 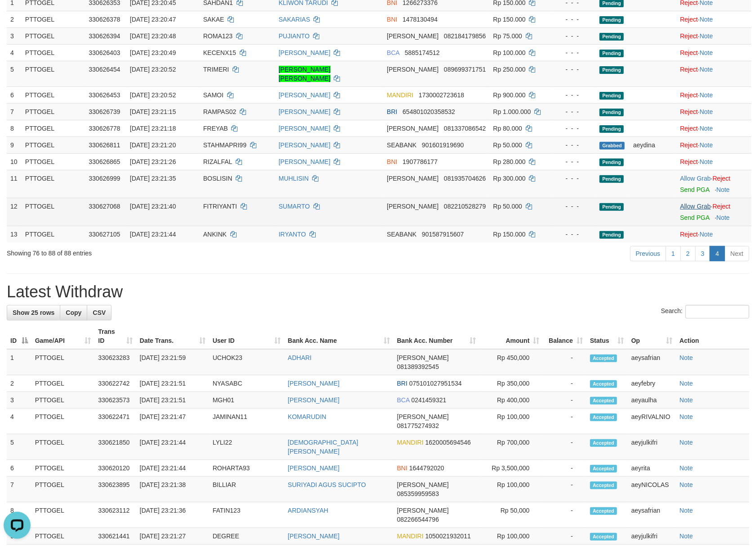 I want to click on span: Rp 900.000, so click(x=509, y=95).